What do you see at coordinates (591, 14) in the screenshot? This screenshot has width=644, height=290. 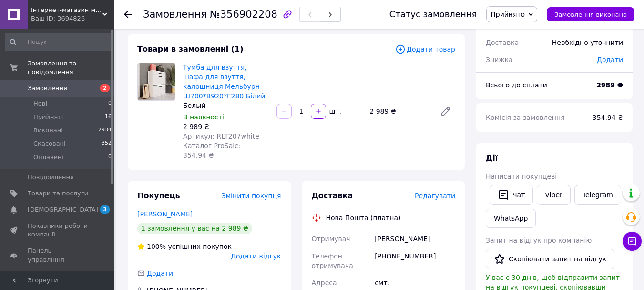 I see `span: Замовлення виконано` at bounding box center [591, 14].